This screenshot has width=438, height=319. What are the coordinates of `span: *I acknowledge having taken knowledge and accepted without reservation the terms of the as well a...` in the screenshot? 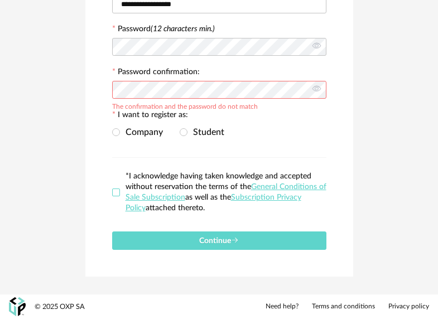 It's located at (226, 192).